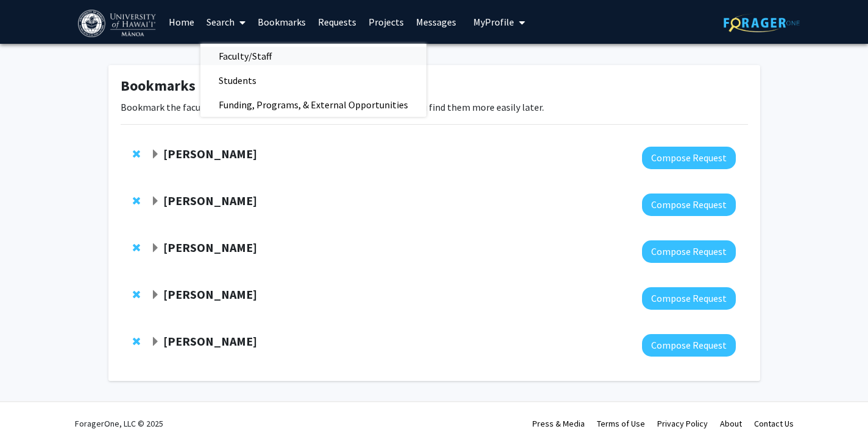  What do you see at coordinates (156, 155) in the screenshot?
I see `span: Expand Joerg Graf Bookmark` at bounding box center [156, 155].